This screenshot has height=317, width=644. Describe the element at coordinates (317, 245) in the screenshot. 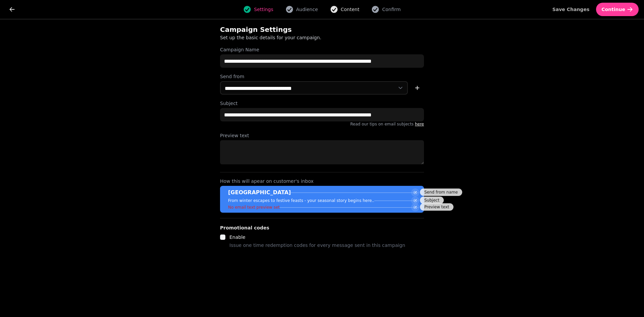

I see `p: Issue one time redemption codes for every message sent in this campaign` at that location.